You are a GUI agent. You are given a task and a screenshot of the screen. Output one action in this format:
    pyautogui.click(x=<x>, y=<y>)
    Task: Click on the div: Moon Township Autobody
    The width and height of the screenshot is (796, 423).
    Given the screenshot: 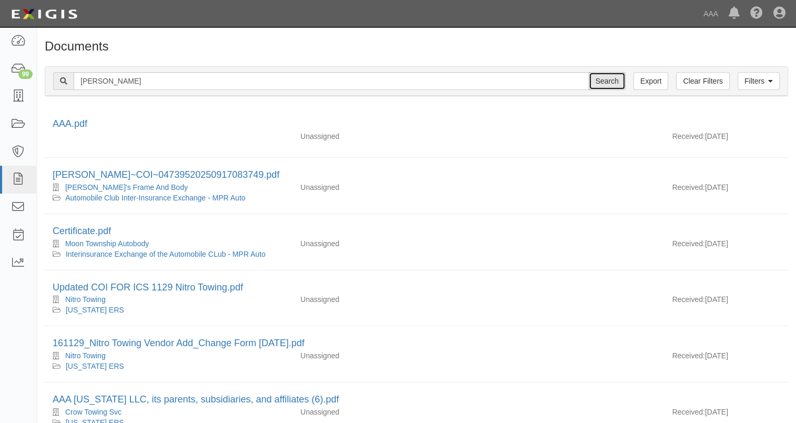 What is the action you would take?
    pyautogui.click(x=168, y=244)
    